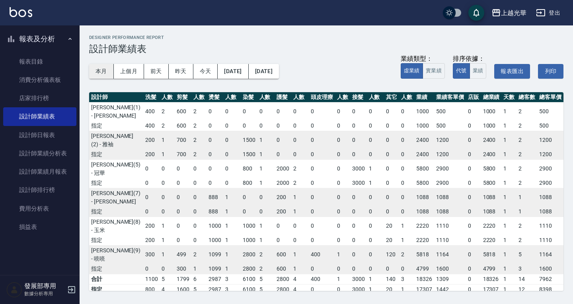 Image resolution: width=573 pixels, height=304 pixels. I want to click on td: 400, so click(152, 126).